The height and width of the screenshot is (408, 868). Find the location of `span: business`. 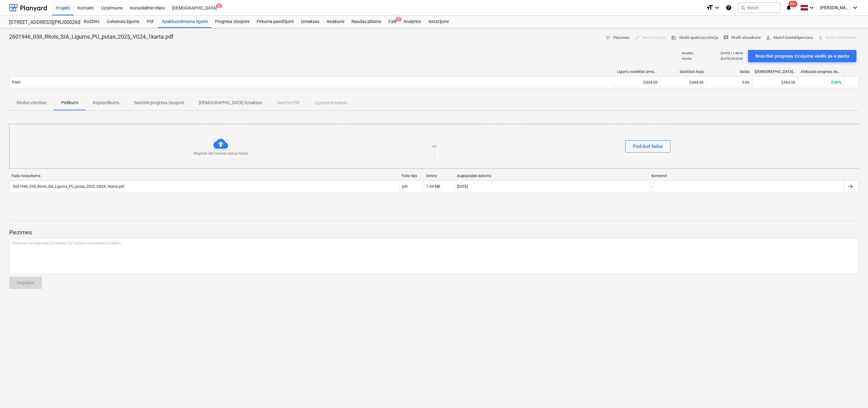

span: business is located at coordinates (674, 38).